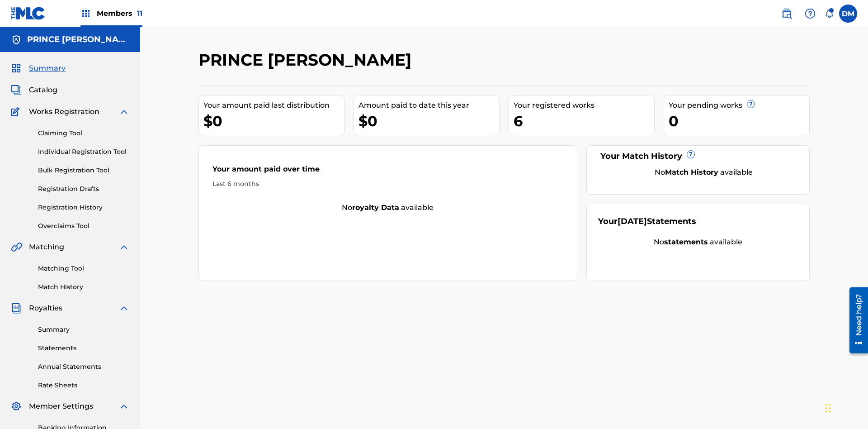  Describe the element at coordinates (584, 121) in the screenshot. I see `div: 6` at that location.